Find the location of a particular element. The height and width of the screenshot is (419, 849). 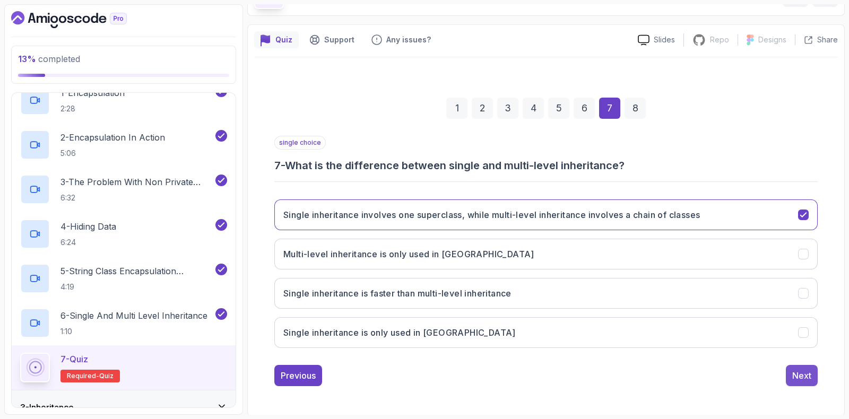

p: Quiz is located at coordinates (284, 40).